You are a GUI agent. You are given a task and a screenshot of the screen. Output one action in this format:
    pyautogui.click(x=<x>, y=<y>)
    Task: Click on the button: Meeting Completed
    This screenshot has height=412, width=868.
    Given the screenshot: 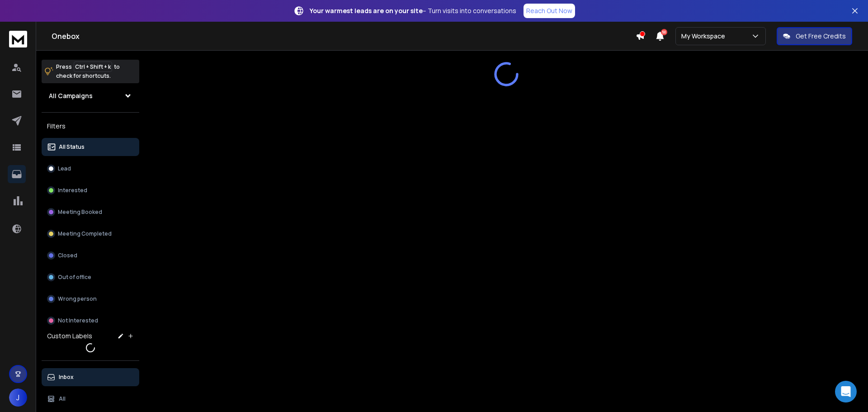 What is the action you would take?
    pyautogui.click(x=91, y=234)
    